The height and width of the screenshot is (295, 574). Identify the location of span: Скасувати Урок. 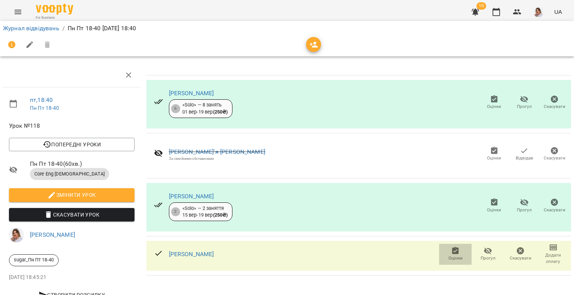
(72, 215).